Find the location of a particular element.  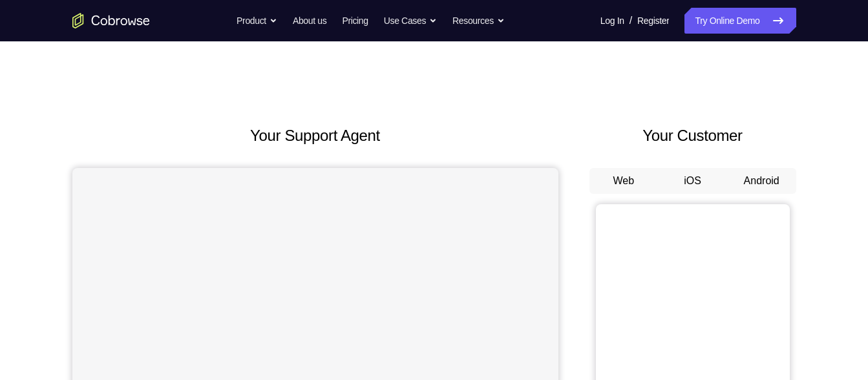

button: iOS is located at coordinates (692, 181).